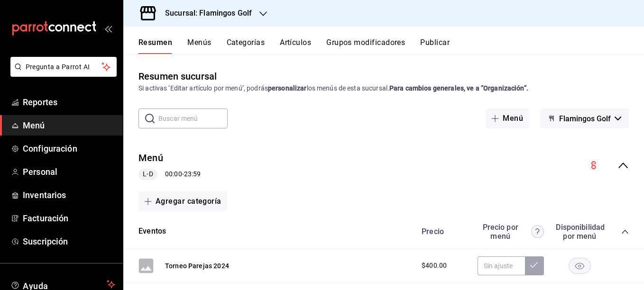 The image size is (644, 290). What do you see at coordinates (434, 265) in the screenshot?
I see `span: $400.00` at bounding box center [434, 265].